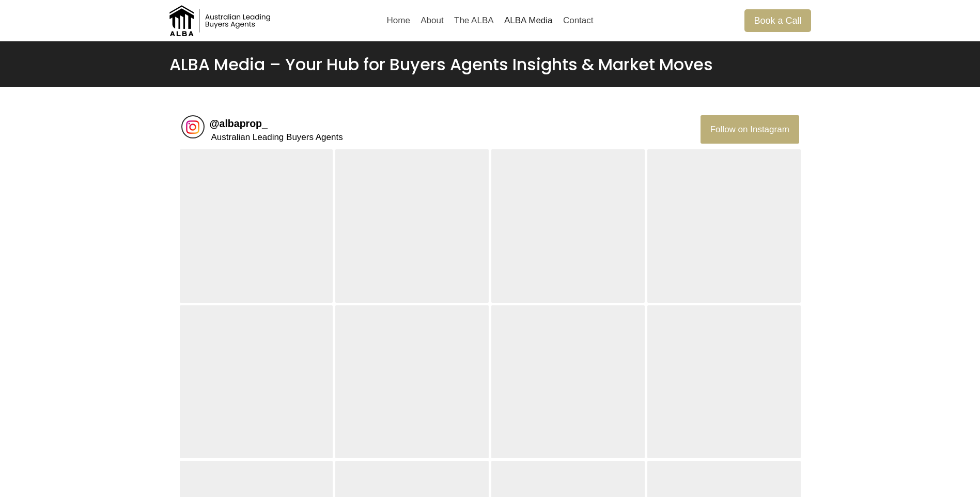 This screenshot has width=980, height=497. What do you see at coordinates (432, 21) in the screenshot?
I see `a: About` at bounding box center [432, 21].